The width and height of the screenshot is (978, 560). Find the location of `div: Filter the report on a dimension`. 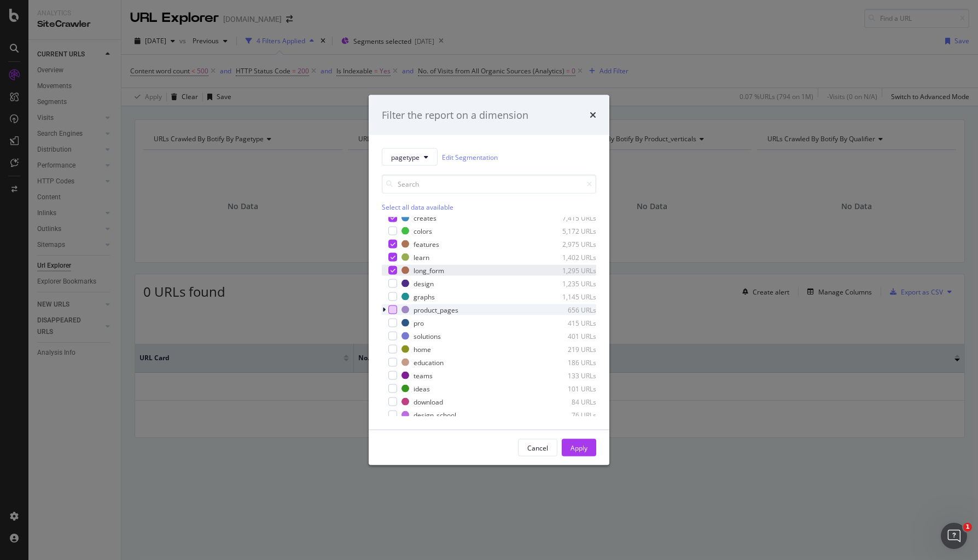

div: Filter the report on a dimension is located at coordinates (455, 115).